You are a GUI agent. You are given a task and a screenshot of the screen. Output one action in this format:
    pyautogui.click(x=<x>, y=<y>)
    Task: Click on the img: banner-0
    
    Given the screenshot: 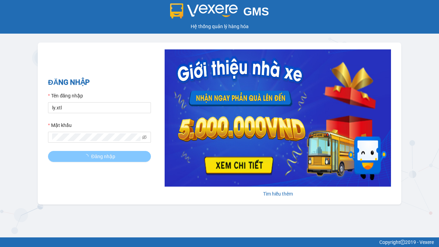 What is the action you would take?
    pyautogui.click(x=278, y=118)
    